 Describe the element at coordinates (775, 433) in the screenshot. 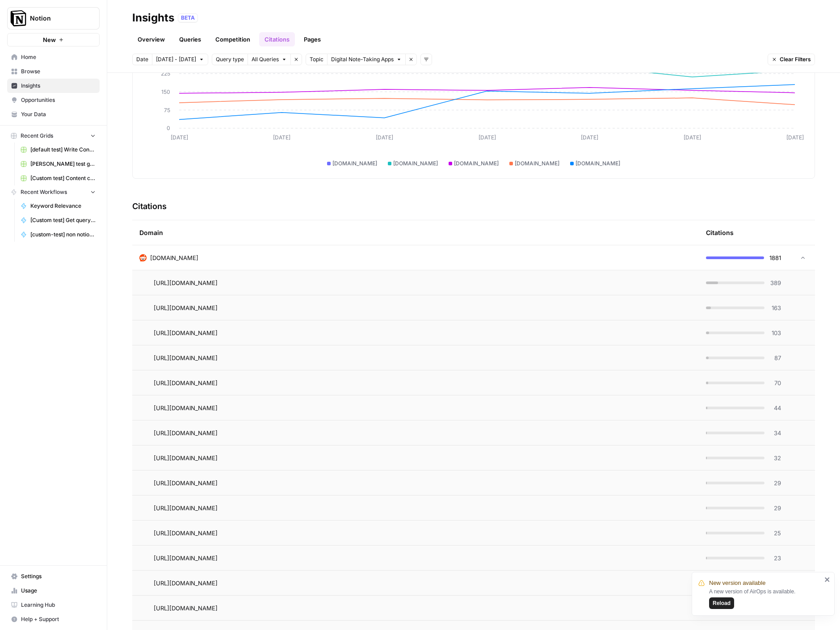

I see `span: 34` at that location.